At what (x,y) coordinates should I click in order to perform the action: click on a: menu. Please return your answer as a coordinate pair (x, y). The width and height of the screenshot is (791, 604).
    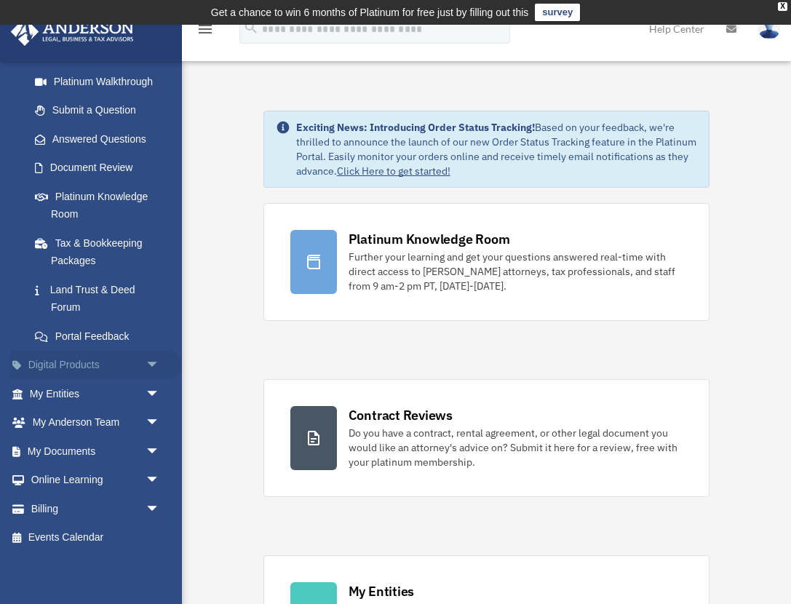
    Looking at the image, I should click on (205, 31).